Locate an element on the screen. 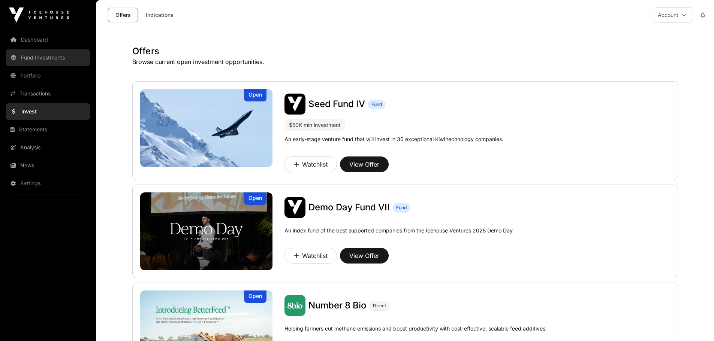 This screenshot has height=341, width=714. a: Portfolio is located at coordinates (48, 76).